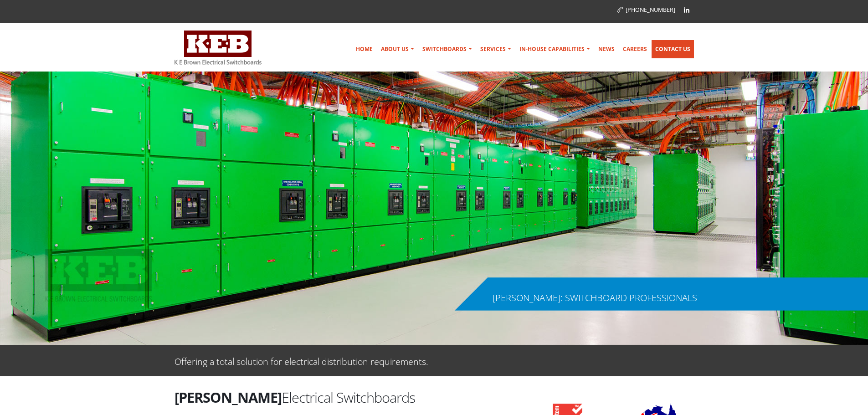 This screenshot has width=868, height=415. What do you see at coordinates (496, 49) in the screenshot?
I see `a: Services` at bounding box center [496, 49].